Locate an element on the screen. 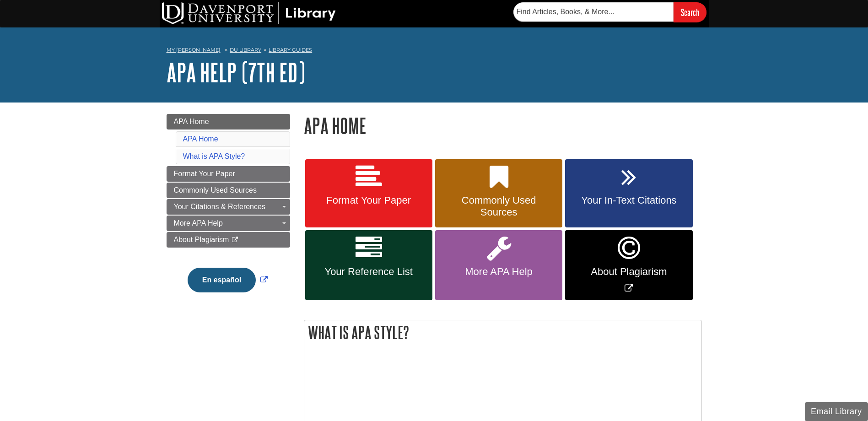 The height and width of the screenshot is (421, 868). input: Search is located at coordinates (690, 12).